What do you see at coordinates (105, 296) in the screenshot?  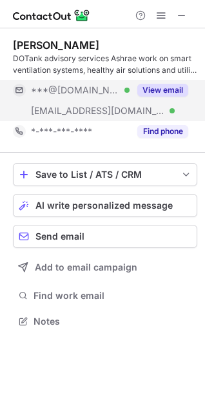 I see `button: Find work email` at bounding box center [105, 296].